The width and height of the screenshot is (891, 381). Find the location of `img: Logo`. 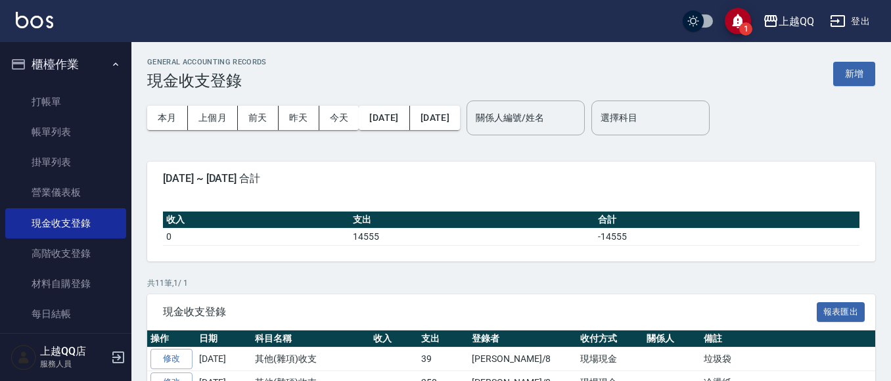

img: Logo is located at coordinates (34, 20).